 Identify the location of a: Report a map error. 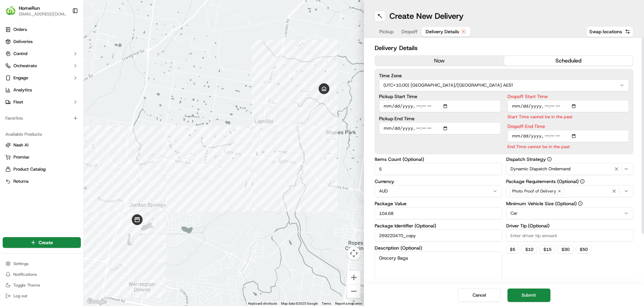
(348, 304).